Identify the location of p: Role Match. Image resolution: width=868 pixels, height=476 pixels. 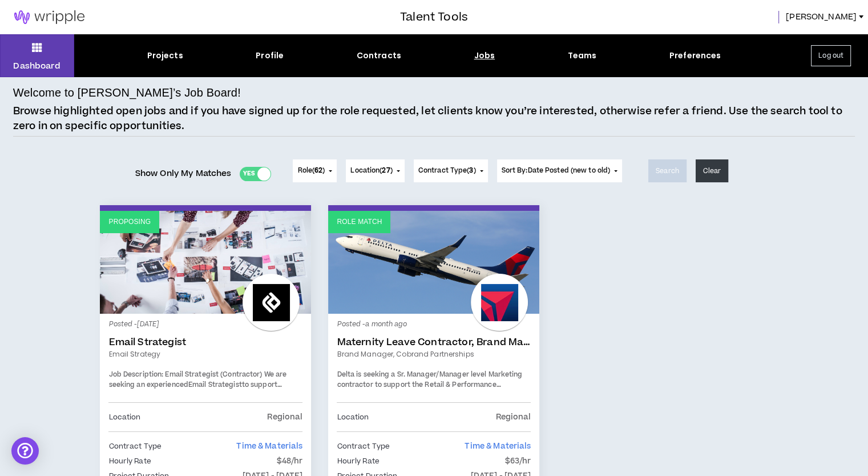
(359, 221).